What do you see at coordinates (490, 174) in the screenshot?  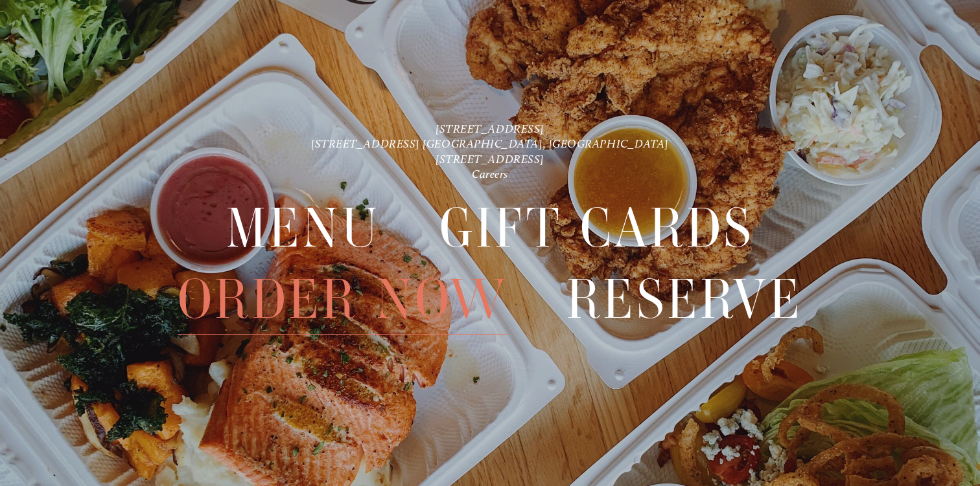 I see `a: Careers` at bounding box center [490, 174].